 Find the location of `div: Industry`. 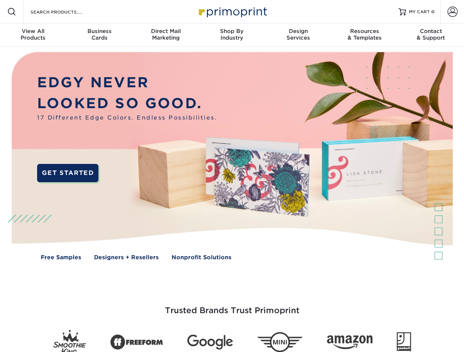

div: Industry is located at coordinates (232, 34).